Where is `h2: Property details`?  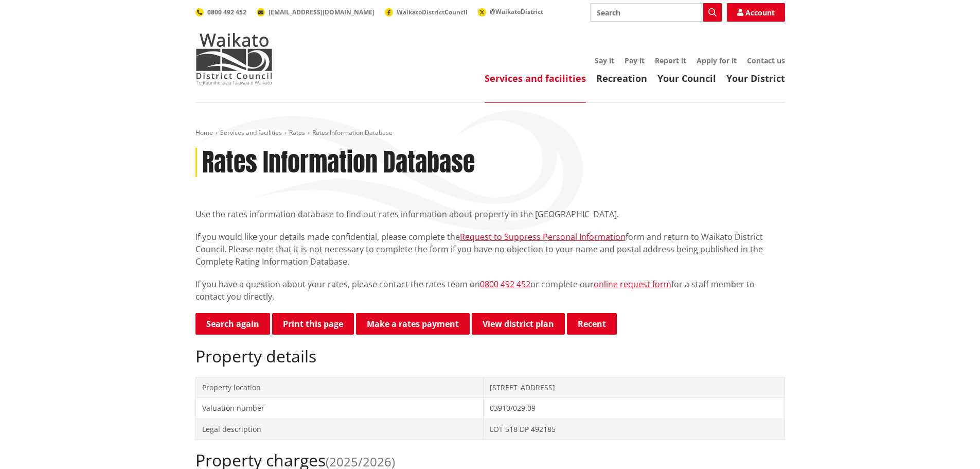 h2: Property details is located at coordinates (490, 356).